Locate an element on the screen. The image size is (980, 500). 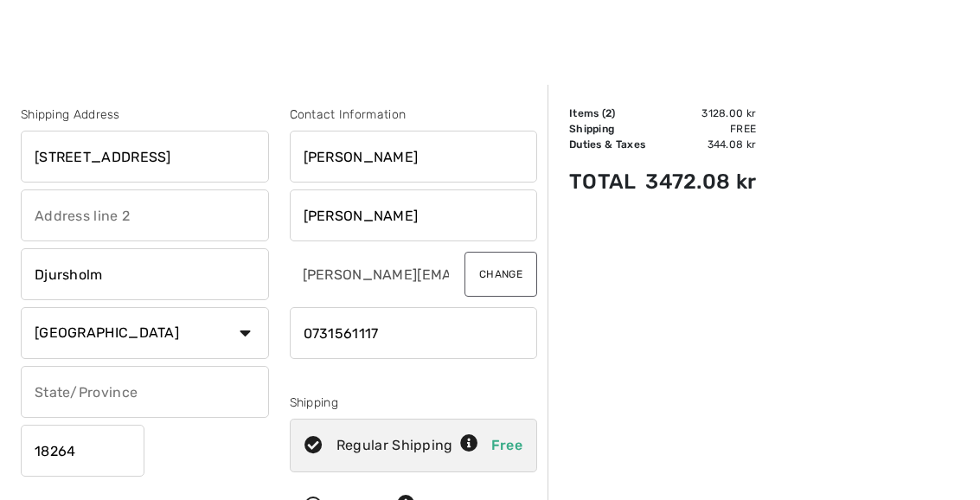
input: E-mail is located at coordinates (370, 274).